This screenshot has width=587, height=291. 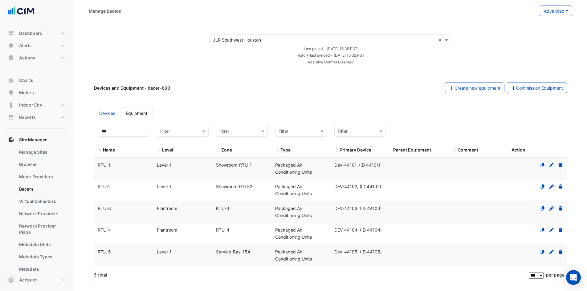 I want to click on a: Metadata Types, so click(x=42, y=257).